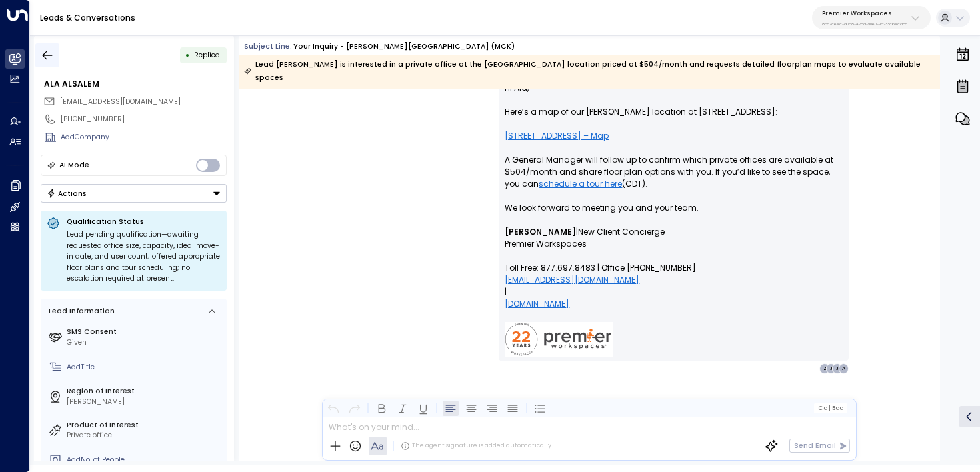 The width and height of the screenshot is (980, 472). What do you see at coordinates (354, 408) in the screenshot?
I see `button: Redo` at bounding box center [354, 408].